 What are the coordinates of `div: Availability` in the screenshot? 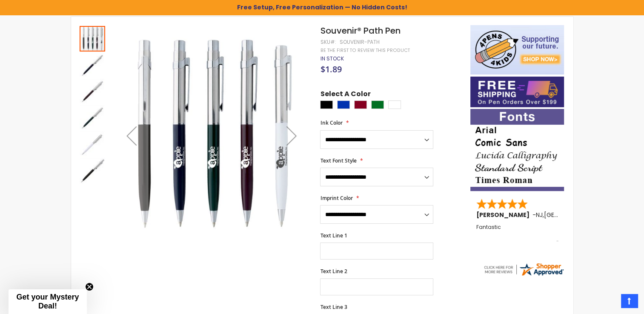 It's located at (331, 59).